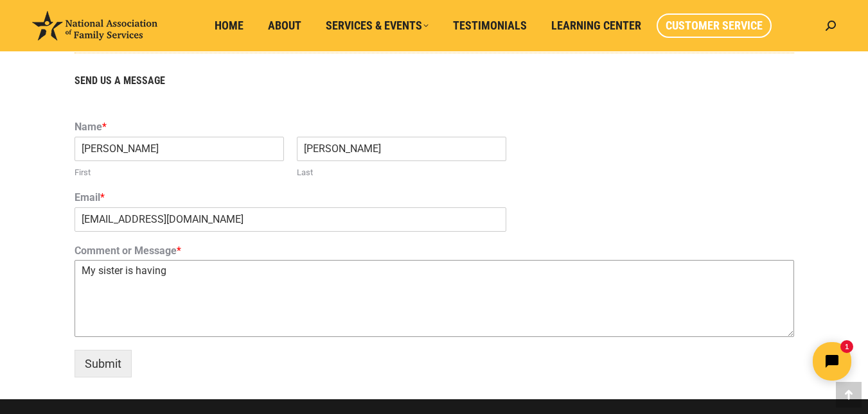 This screenshot has height=414, width=868. Describe the element at coordinates (229, 26) in the screenshot. I see `span: Home` at that location.